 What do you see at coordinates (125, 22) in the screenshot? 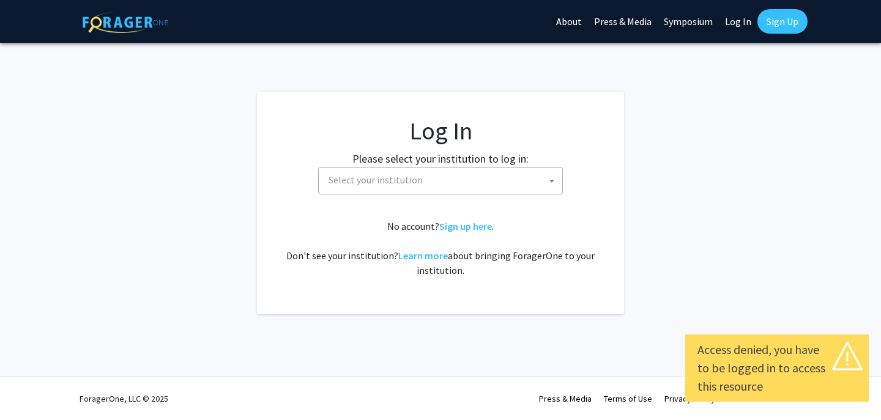
I see `img: ForagerOne Logo` at bounding box center [125, 22].